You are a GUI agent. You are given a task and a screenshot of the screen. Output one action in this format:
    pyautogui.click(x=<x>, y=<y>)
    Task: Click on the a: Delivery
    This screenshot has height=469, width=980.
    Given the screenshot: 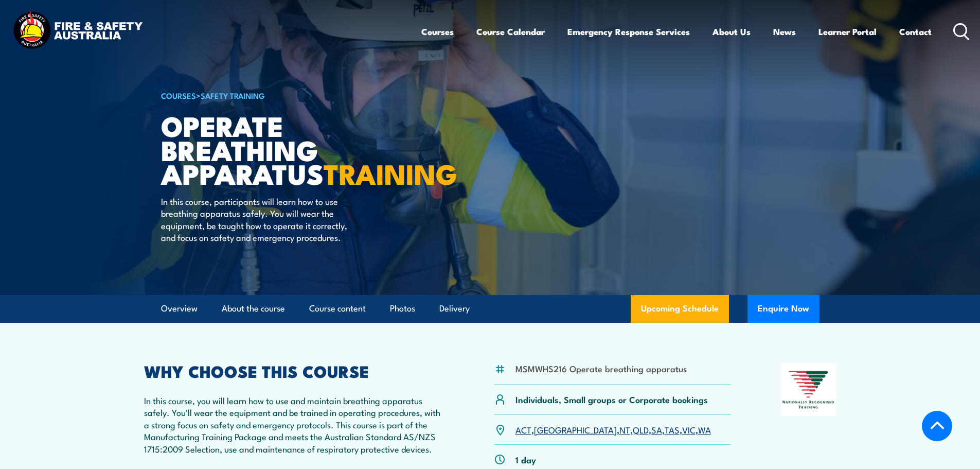 What is the action you would take?
    pyautogui.click(x=454, y=308)
    